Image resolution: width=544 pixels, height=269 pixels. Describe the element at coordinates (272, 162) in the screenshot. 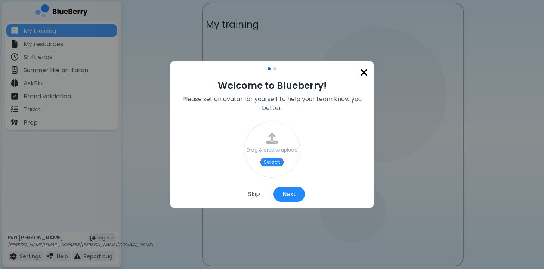

I see `button: Select` at that location.